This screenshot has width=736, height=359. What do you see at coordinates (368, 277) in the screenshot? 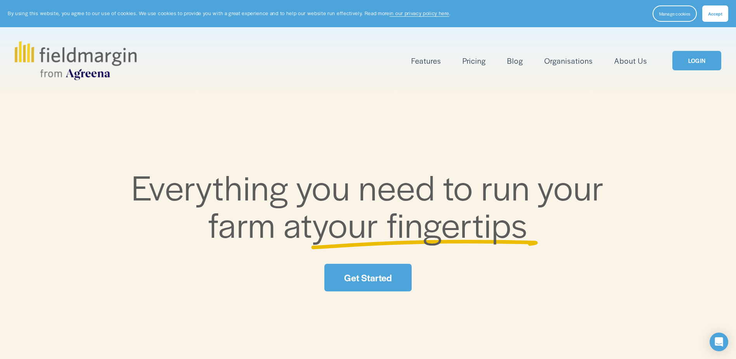
I see `a: Get Started` at bounding box center [368, 277].